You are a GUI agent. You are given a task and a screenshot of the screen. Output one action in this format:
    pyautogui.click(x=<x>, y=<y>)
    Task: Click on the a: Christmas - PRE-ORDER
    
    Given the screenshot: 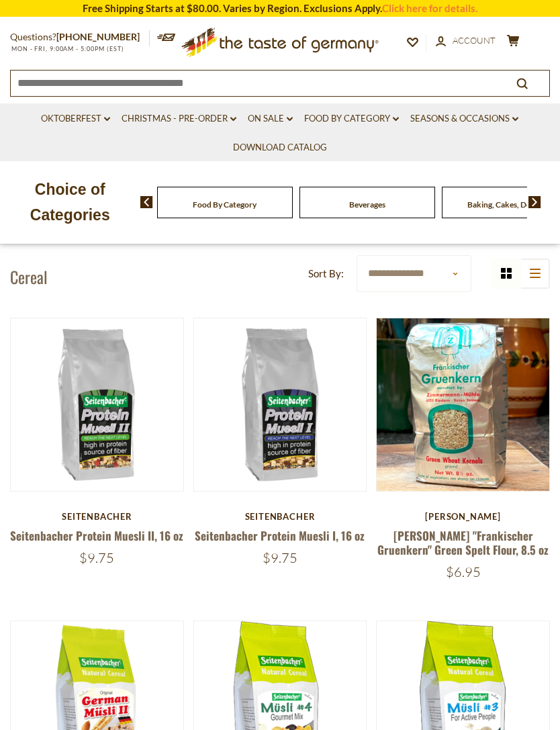 What is the action you would take?
    pyautogui.click(x=179, y=119)
    